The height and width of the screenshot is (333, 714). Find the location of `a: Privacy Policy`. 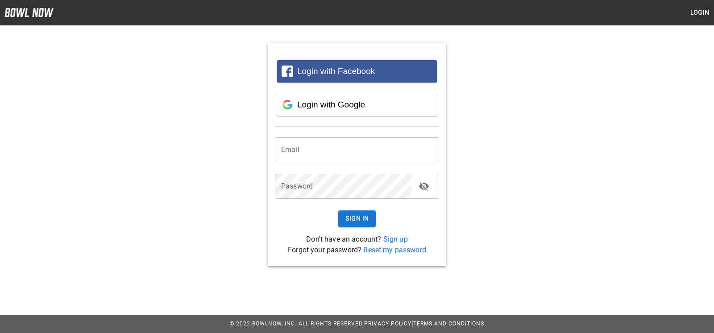

a: Privacy Policy is located at coordinates (388, 324).